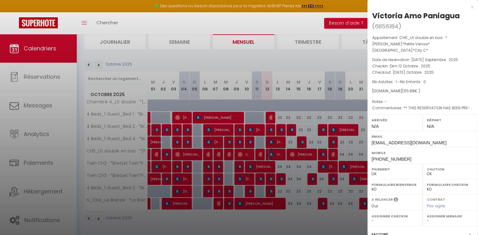 This screenshot has height=235, width=478. What do you see at coordinates (422, 153) in the screenshot?
I see `label: Mobile` at bounding box center [422, 153].